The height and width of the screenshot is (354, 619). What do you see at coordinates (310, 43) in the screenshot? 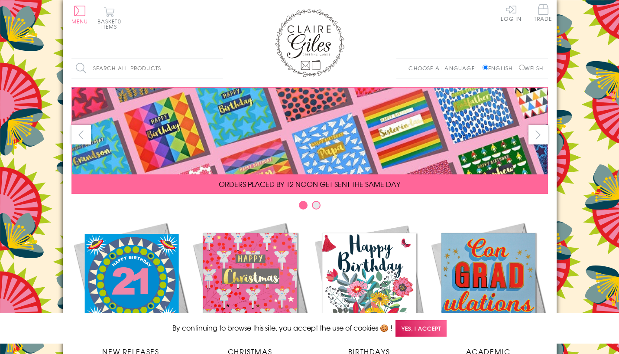
I see `img: Claire Giles Greetings Cards` at bounding box center [310, 43].